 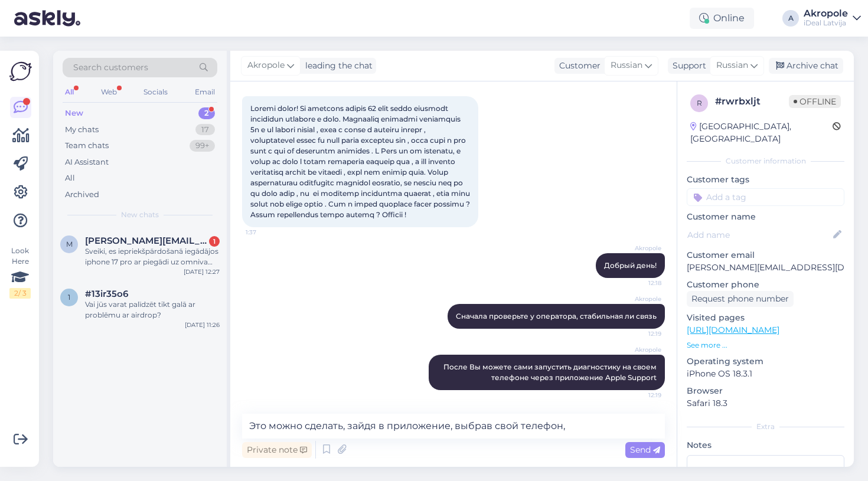 What do you see at coordinates (759, 235) in the screenshot?
I see `input: Add name` at bounding box center [759, 235].